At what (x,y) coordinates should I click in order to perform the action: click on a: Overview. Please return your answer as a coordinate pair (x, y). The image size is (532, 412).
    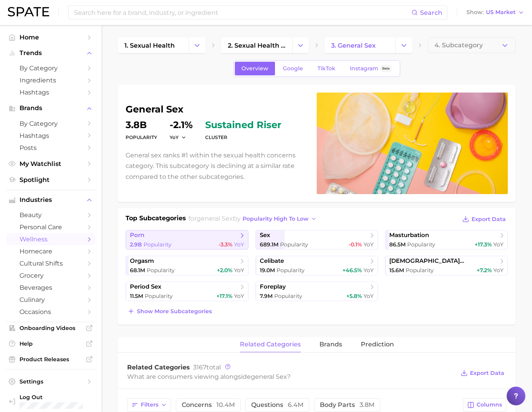
    Looking at the image, I should click on (255, 68).